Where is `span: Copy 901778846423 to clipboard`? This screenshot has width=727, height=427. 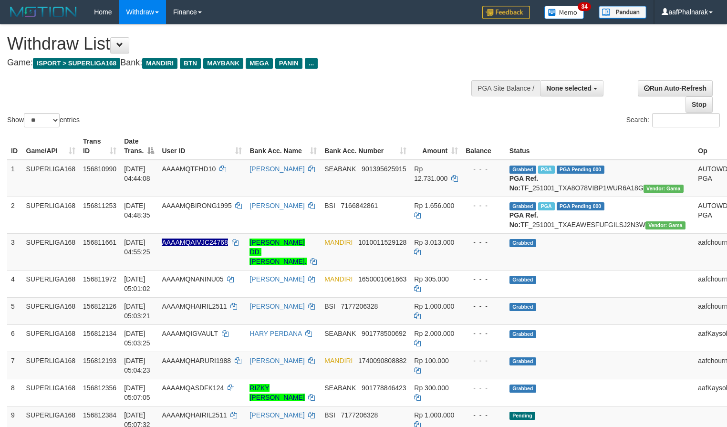
span: Copy 901778846423 to clipboard is located at coordinates (383, 388).